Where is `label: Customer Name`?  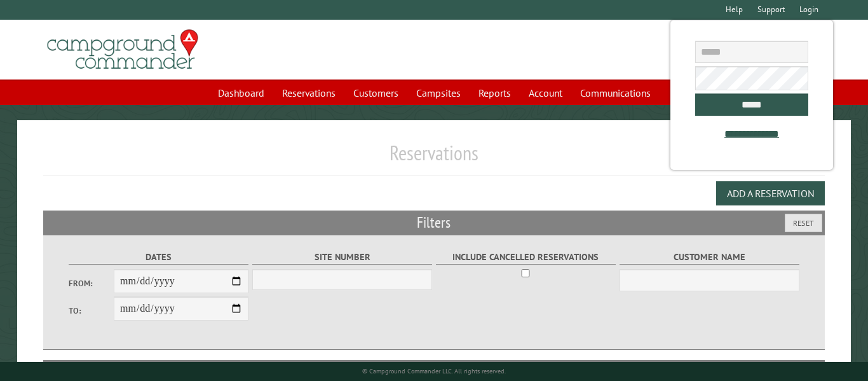
label: Customer Name is located at coordinates (710, 257).